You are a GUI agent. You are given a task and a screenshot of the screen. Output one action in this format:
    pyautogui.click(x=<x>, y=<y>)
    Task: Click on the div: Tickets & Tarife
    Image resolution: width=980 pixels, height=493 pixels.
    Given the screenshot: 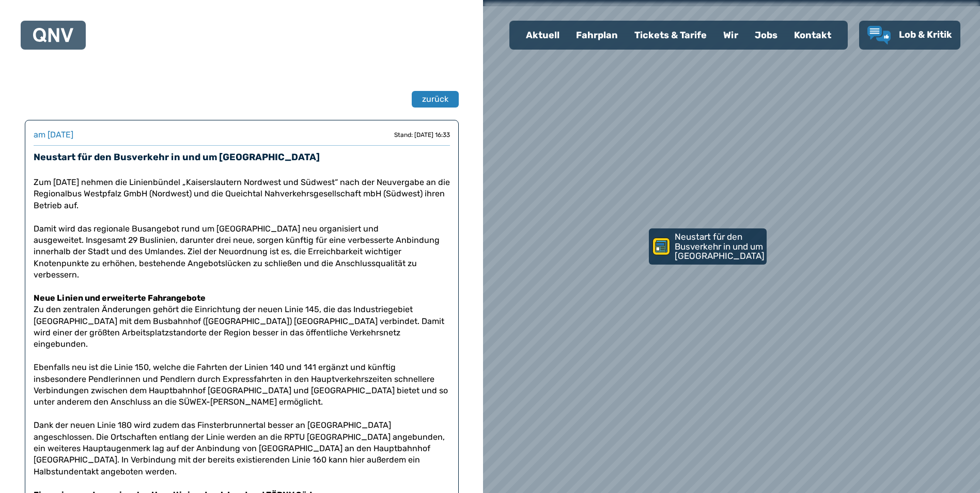 What is the action you would take?
    pyautogui.click(x=671, y=35)
    